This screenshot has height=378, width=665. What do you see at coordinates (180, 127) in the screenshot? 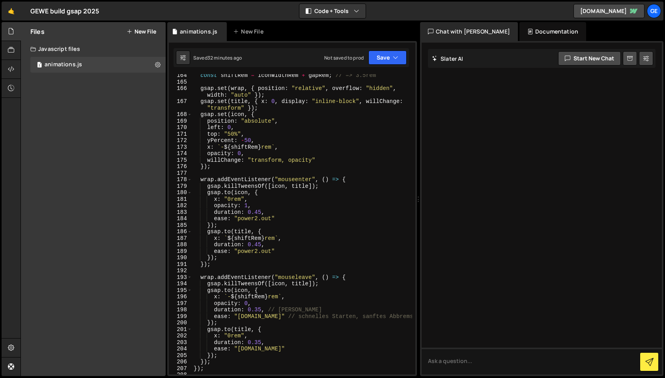
I see `div: 170` at bounding box center [180, 127].